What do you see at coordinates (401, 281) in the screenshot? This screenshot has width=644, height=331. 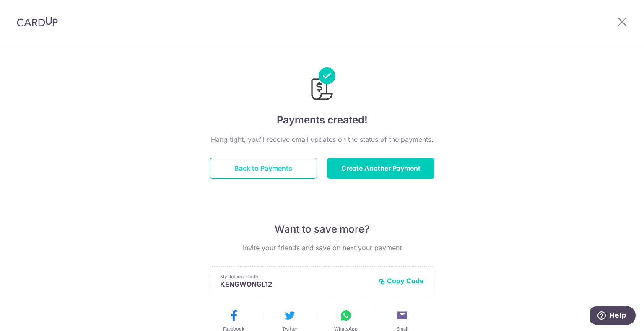 I see `button: Copy Code` at bounding box center [401, 281].